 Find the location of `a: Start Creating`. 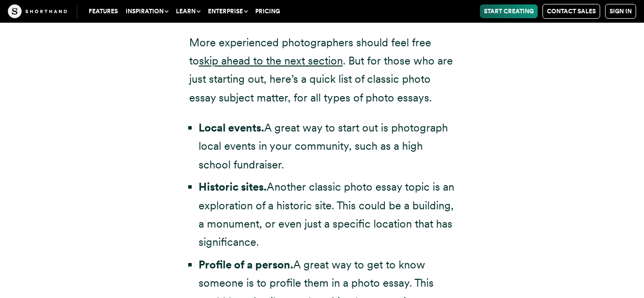

a: Start Creating is located at coordinates (508, 12).